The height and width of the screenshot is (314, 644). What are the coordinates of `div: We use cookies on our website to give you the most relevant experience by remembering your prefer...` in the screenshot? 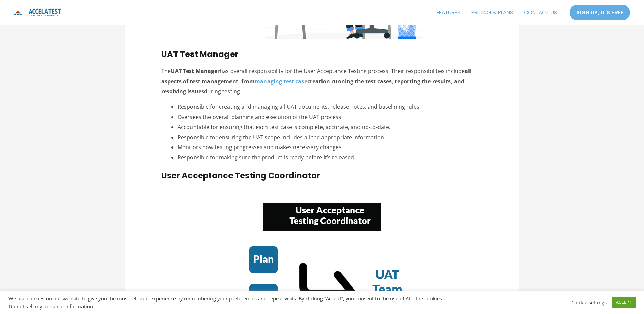 It's located at (228, 302).